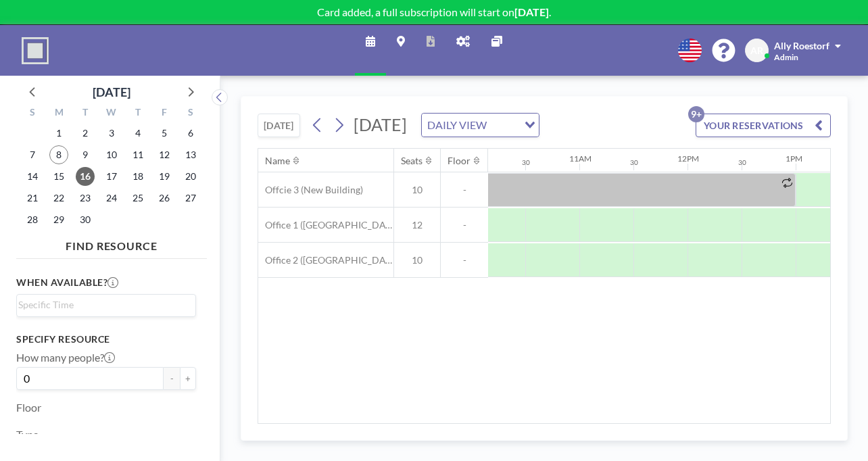 The image size is (868, 461). What do you see at coordinates (688, 158) in the screenshot?
I see `div: 12PM` at bounding box center [688, 158].